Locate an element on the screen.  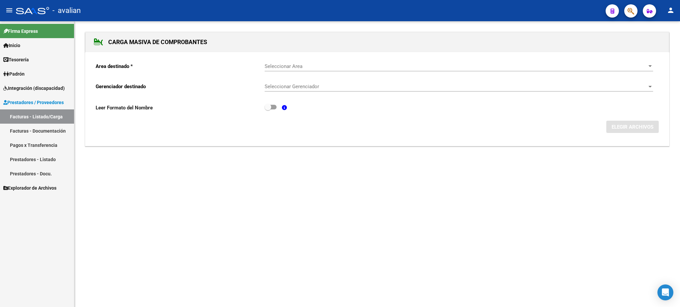
span: Padrón is located at coordinates (14, 74).